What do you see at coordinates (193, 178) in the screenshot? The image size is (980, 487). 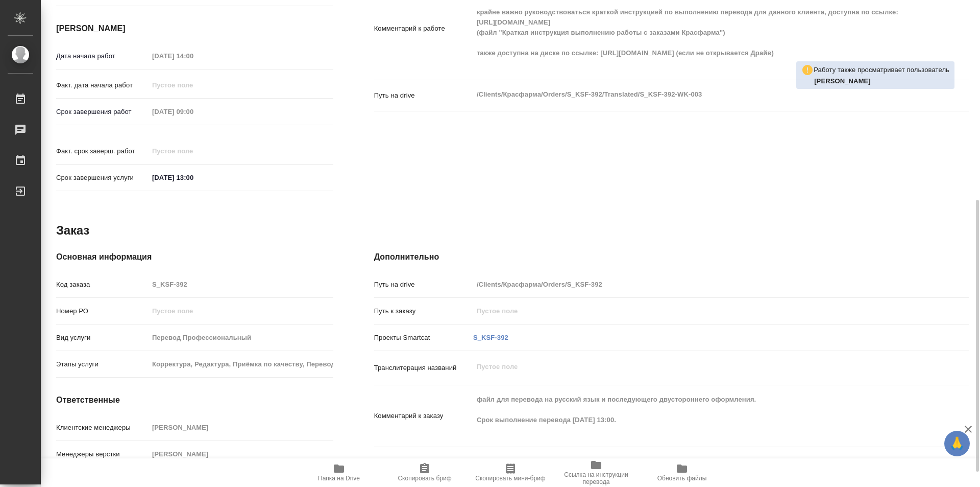 I see `input: ✎ Введи что-нибудь` at bounding box center [193, 178].